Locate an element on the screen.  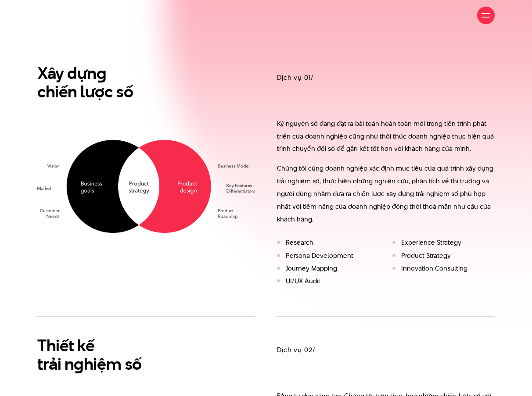
li: Experience Strategy is located at coordinates (444, 243).